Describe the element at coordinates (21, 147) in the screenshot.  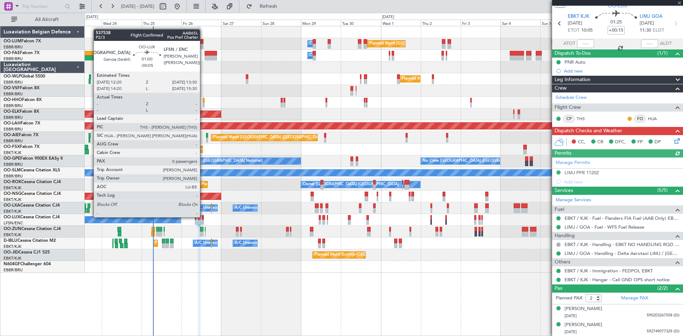
I see `a: OO-FSXFalcon 7X` at that location.